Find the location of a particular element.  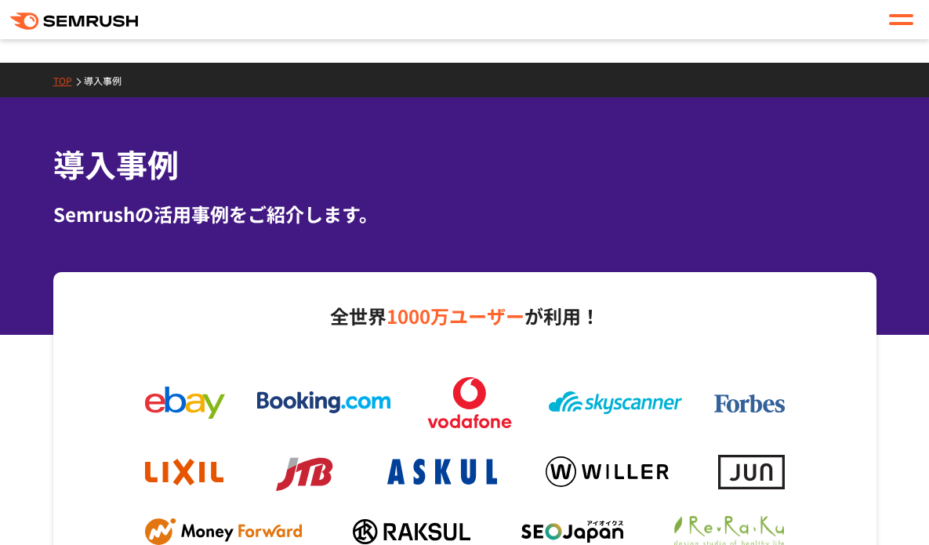

img: forbes is located at coordinates (749, 404).